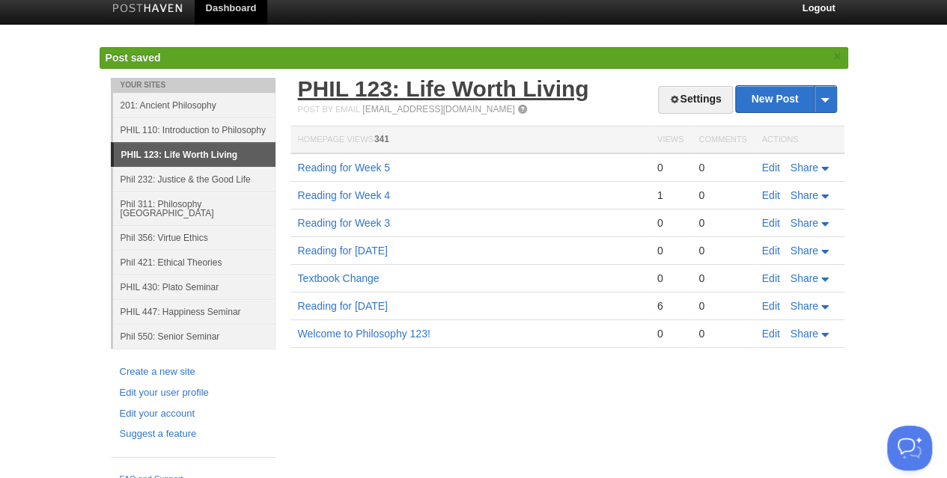 This screenshot has height=478, width=947. Describe the element at coordinates (670, 195) in the screenshot. I see `div: 1` at that location.